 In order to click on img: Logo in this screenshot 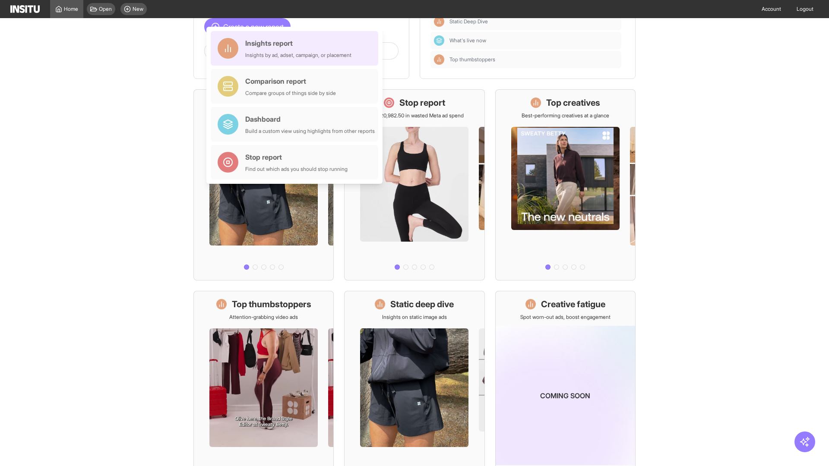, I will do `click(25, 9)`.